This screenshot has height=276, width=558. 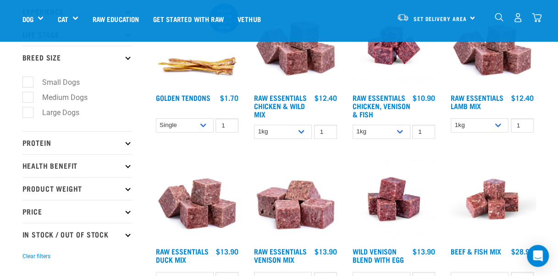 What do you see at coordinates (36, 256) in the screenshot?
I see `button: Clear filters` at bounding box center [36, 256].